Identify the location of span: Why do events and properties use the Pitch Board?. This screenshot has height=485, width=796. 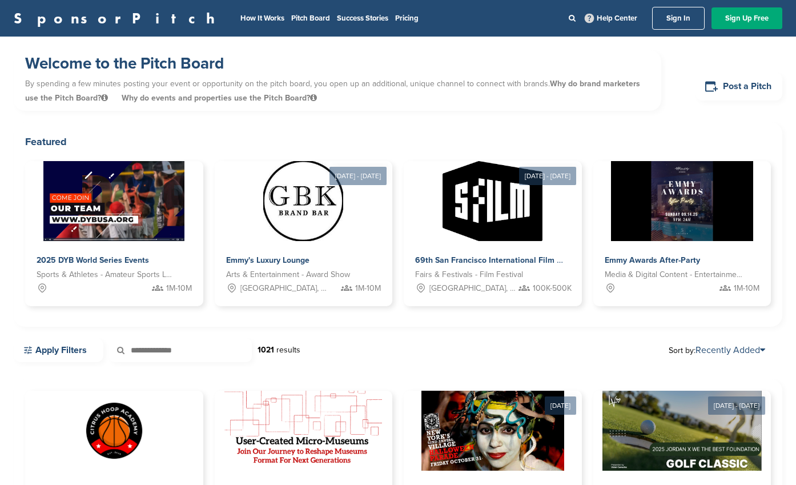
(219, 98).